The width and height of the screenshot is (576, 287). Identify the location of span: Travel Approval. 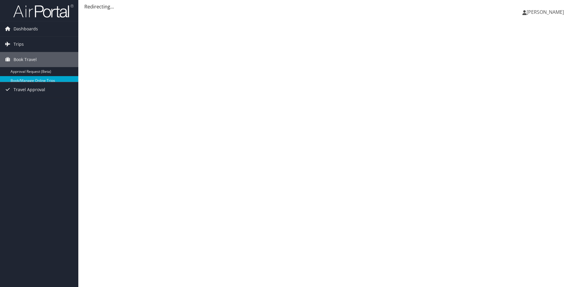
(29, 90).